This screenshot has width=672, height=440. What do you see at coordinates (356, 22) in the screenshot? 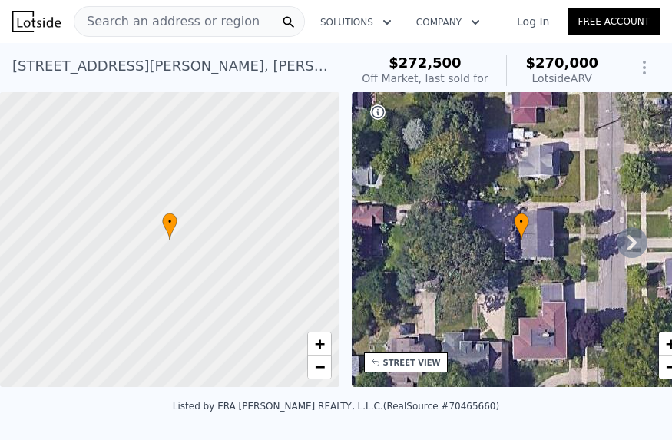
I see `button: Solutions` at bounding box center [356, 22].